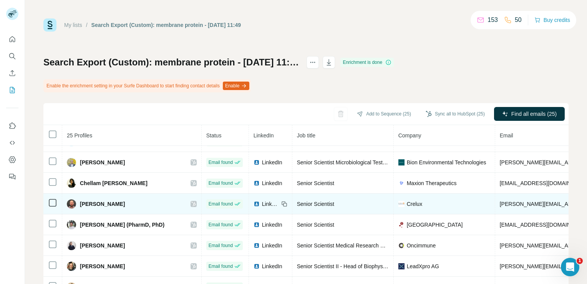 Image resolution: width=587 pixels, height=284 pixels. Describe the element at coordinates (214, 135) in the screenshot. I see `span: Status` at that location.